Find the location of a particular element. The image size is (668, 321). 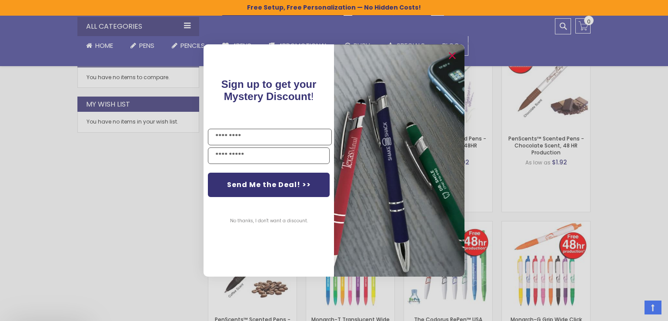

button: No thanks, I don't want a discount. is located at coordinates (269, 221).